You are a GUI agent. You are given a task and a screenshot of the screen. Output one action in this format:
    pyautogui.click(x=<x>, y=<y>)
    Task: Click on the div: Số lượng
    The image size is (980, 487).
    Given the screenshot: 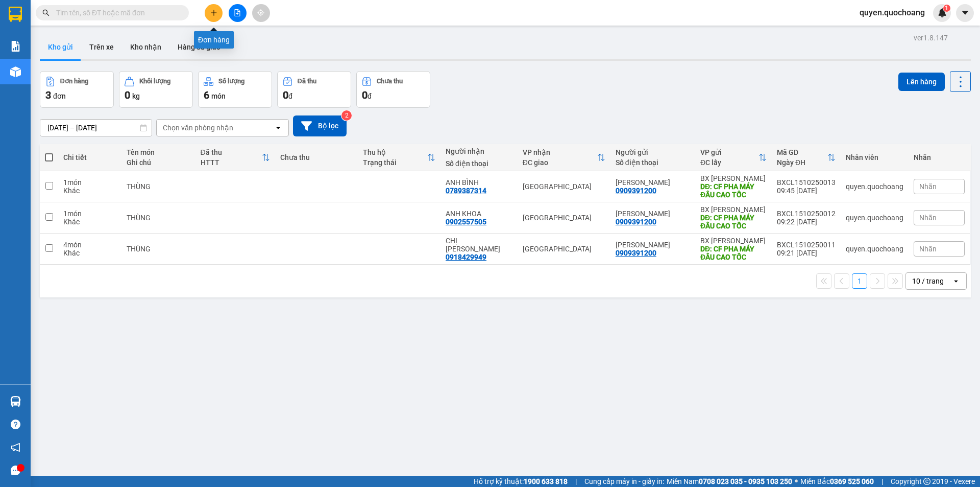 What is the action you would take?
    pyautogui.click(x=232, y=81)
    